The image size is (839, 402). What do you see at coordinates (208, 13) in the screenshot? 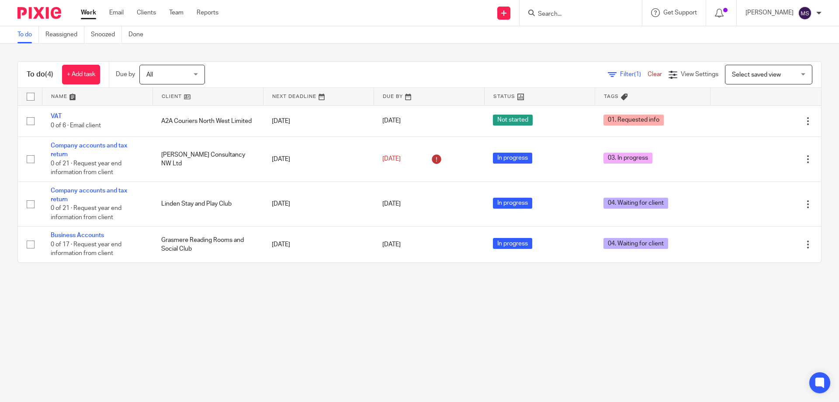
I see `a: Reports` at bounding box center [208, 13].